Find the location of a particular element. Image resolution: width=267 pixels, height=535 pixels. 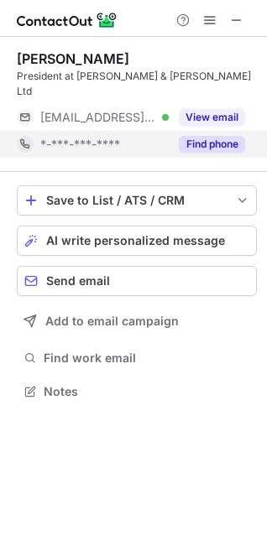

button: save-profile-one-click is located at coordinates (137, 200).